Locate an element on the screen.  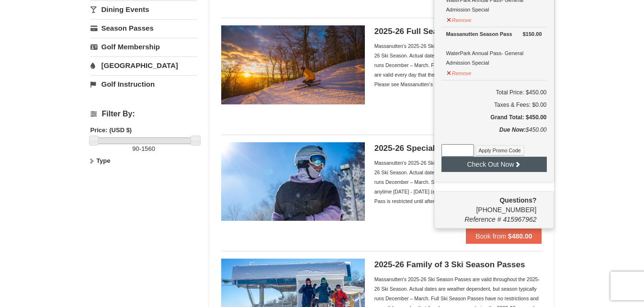
strong: Questions? is located at coordinates (518, 200).